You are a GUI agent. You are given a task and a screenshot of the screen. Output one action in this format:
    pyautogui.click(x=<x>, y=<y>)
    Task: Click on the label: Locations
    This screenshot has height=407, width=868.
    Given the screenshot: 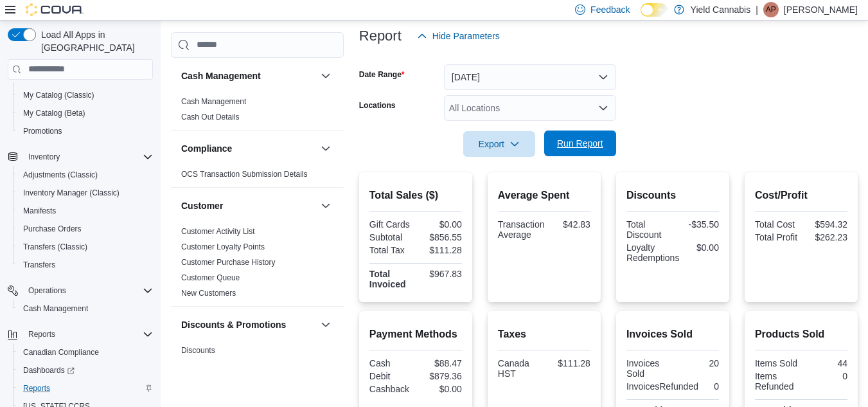 What is the action you would take?
    pyautogui.click(x=377, y=106)
    